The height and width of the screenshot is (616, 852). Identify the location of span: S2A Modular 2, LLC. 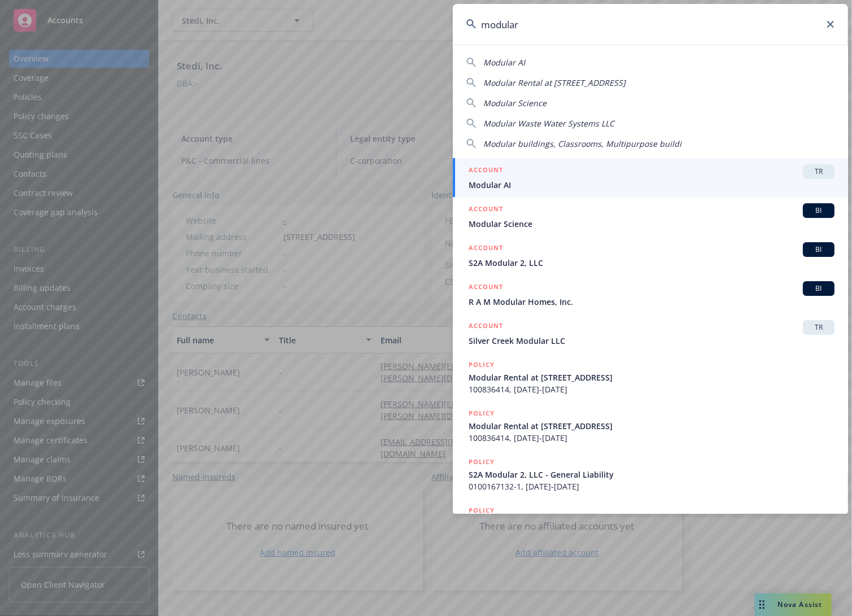
(652, 263).